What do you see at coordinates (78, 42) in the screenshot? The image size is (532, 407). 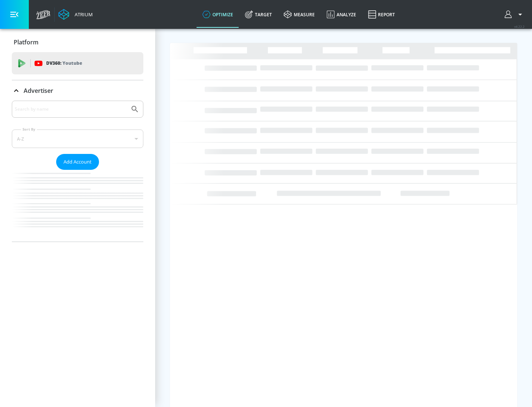 I see `div: Platform` at bounding box center [78, 42].